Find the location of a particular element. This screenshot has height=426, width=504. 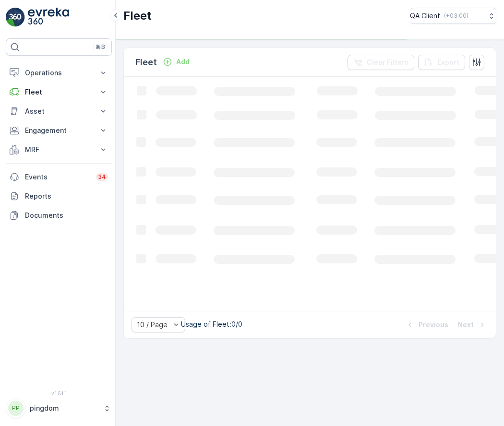

img: logo_light-DOdMpM7g.png is located at coordinates (48, 17).